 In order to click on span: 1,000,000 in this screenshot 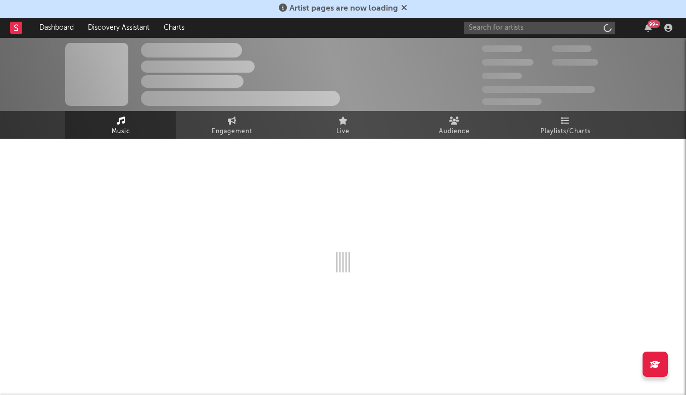, I will do `click(575, 62)`.